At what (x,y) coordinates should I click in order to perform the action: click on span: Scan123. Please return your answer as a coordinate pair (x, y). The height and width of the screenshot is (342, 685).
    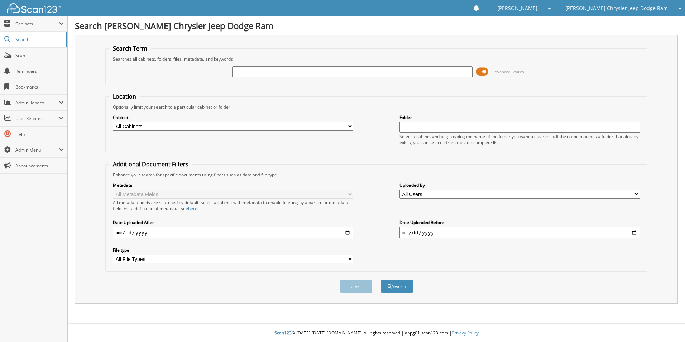
    Looking at the image, I should click on (283, 333).